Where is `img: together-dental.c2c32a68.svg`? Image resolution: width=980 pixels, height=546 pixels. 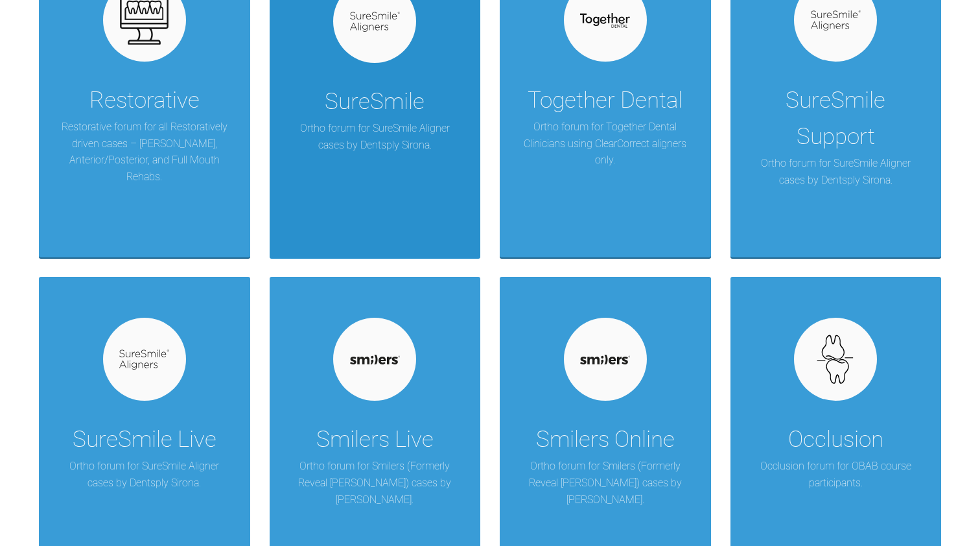 img: together-dental.c2c32a68.svg is located at coordinates (605, 20).